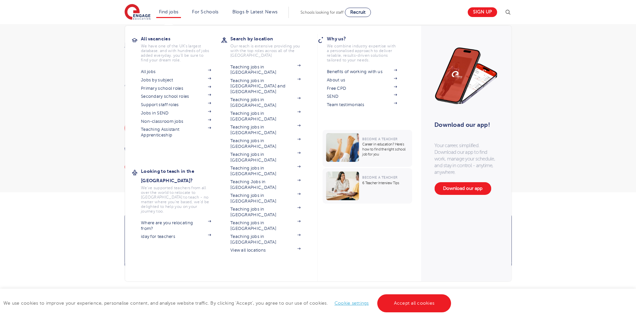 The image size is (636, 318). I want to click on a: Primary school roles, so click(176, 88).